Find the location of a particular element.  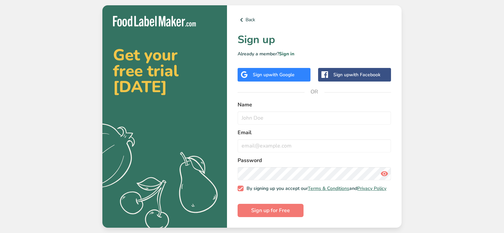

a: Privacy Policy is located at coordinates (372, 188).